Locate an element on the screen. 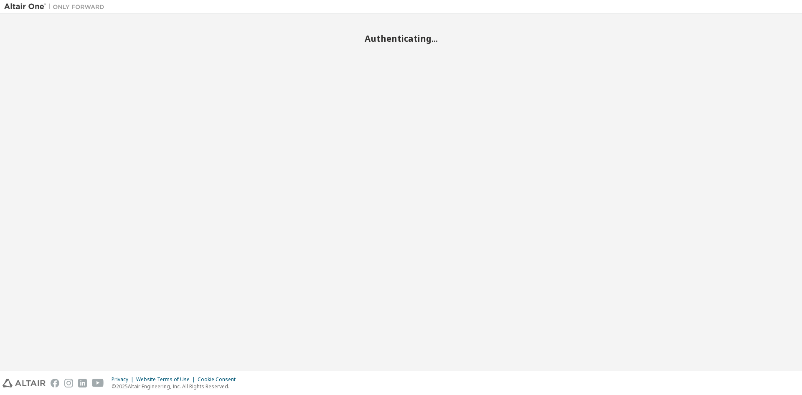  img: instagram.svg is located at coordinates (69, 383).